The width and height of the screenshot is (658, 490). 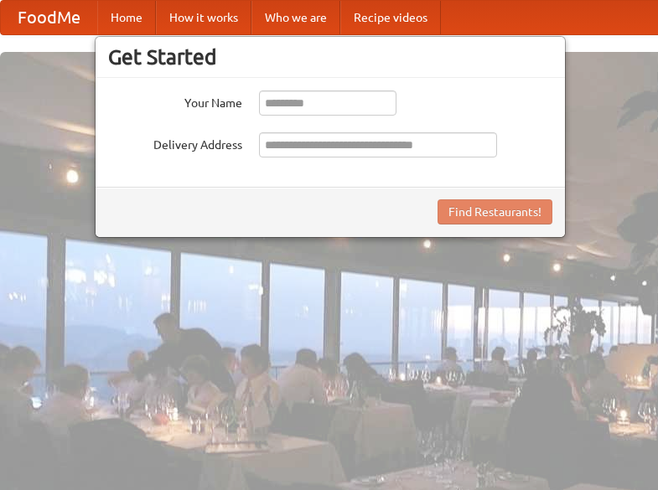 What do you see at coordinates (296, 18) in the screenshot?
I see `a: Who we are` at bounding box center [296, 18].